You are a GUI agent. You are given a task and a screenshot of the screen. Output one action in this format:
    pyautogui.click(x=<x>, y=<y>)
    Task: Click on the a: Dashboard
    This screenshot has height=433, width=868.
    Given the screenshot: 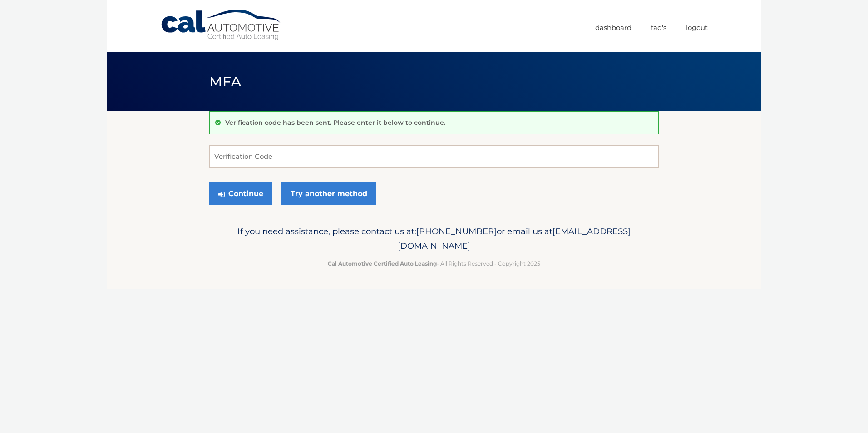 What is the action you would take?
    pyautogui.click(x=613, y=28)
    